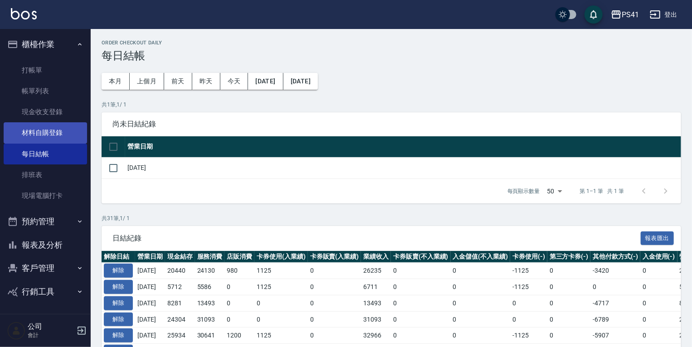  What do you see at coordinates (45, 70) in the screenshot?
I see `a: 打帳單` at bounding box center [45, 70].